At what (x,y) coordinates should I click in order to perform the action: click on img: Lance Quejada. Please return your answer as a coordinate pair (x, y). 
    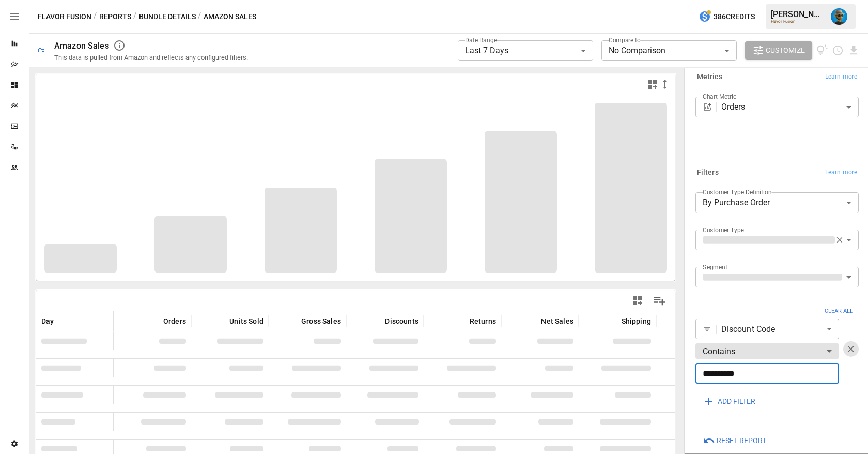
    Looking at the image, I should click on (839, 17).